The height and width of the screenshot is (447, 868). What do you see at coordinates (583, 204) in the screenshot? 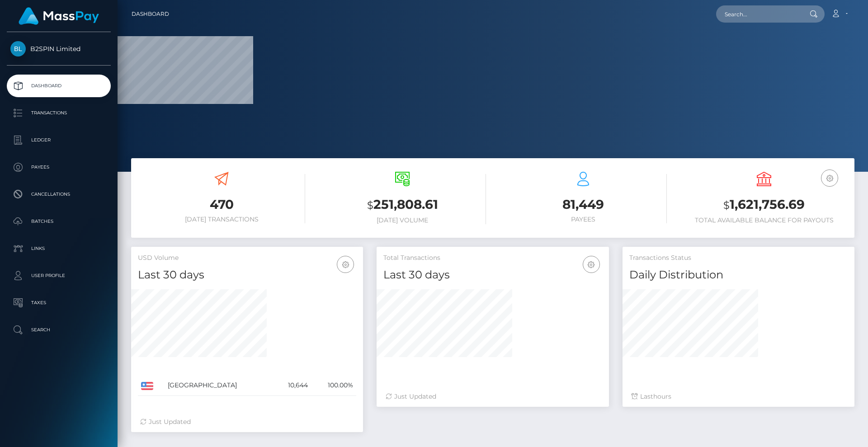
I see `h3: 81,449` at bounding box center [583, 204].